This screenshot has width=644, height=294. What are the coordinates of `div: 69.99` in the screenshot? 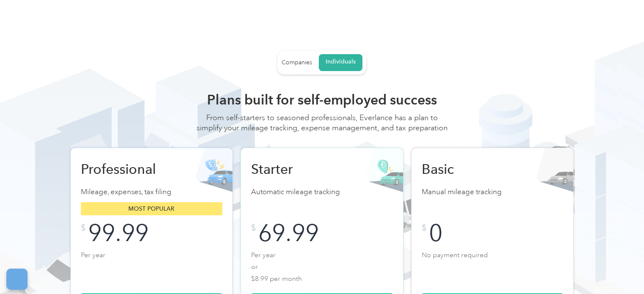 It's located at (288, 233).